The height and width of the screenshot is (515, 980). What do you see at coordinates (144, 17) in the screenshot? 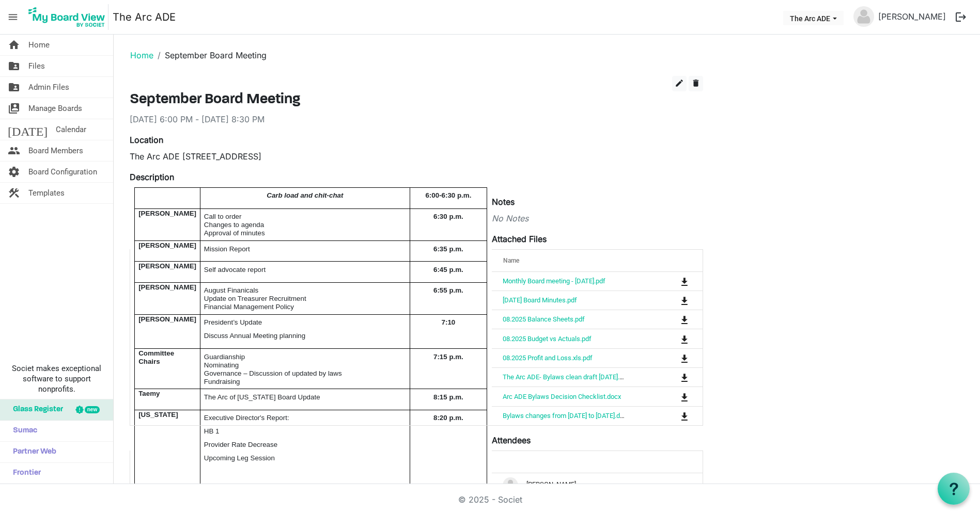
I see `a: The Arc ADE` at bounding box center [144, 17].